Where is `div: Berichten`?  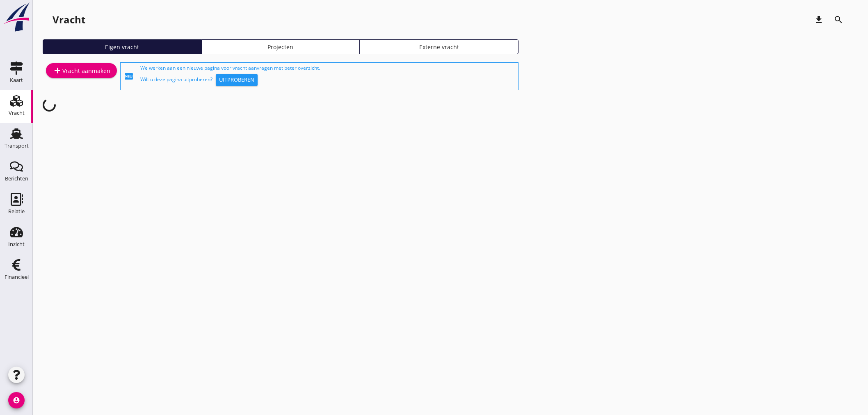 div: Berichten is located at coordinates (16, 178).